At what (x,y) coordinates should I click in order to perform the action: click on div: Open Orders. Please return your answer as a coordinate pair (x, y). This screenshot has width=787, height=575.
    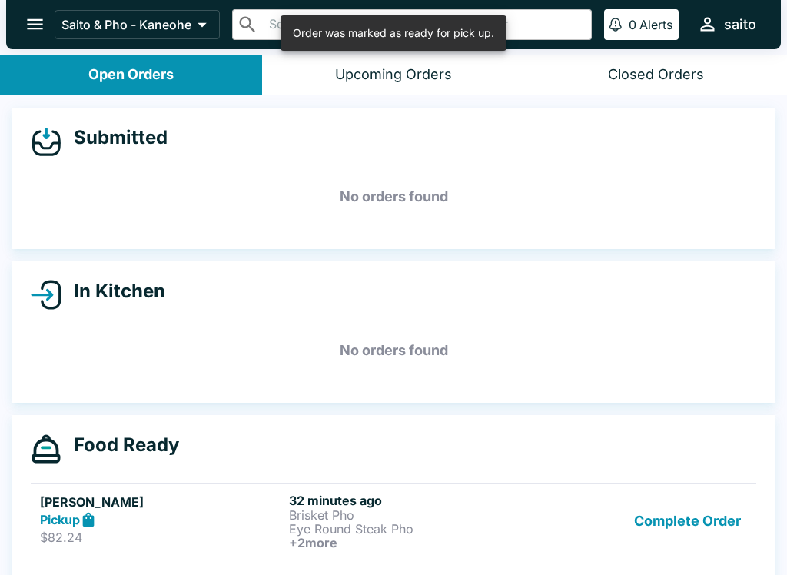
    Looking at the image, I should click on (131, 75).